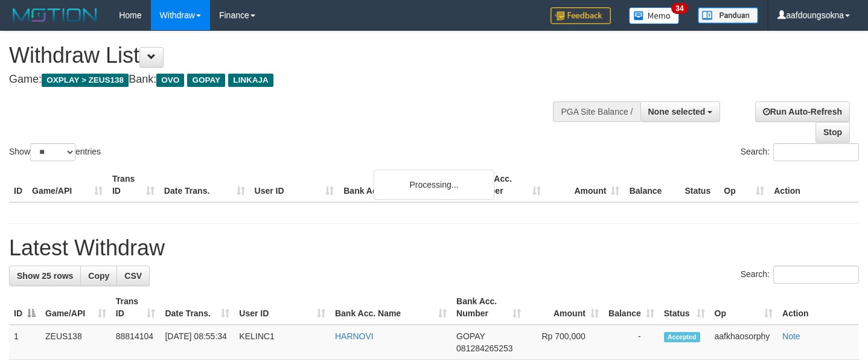 The image size is (868, 364). Describe the element at coordinates (85, 80) in the screenshot. I see `span: OXPLAY > ZEUS138` at that location.